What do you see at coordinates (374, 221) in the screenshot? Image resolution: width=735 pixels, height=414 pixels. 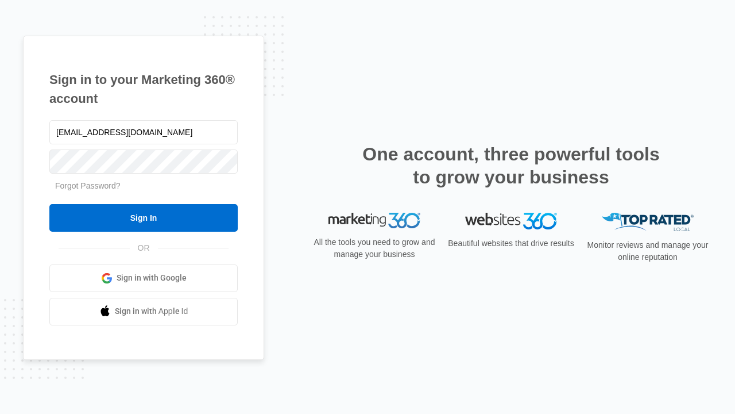 I see `img: Marketing 360` at bounding box center [374, 221].